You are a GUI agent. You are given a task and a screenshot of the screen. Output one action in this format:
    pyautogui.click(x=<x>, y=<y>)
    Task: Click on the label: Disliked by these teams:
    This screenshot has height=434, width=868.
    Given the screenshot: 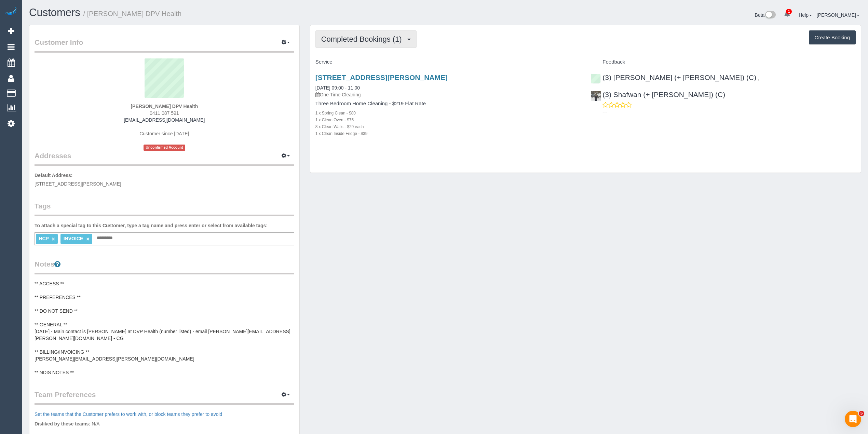 What is the action you would take?
    pyautogui.click(x=62, y=424)
    